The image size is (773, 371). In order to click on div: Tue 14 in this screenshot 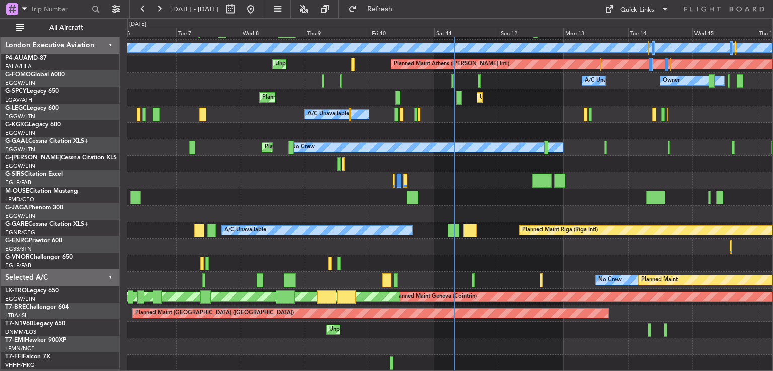, I will do `click(660, 32)`.